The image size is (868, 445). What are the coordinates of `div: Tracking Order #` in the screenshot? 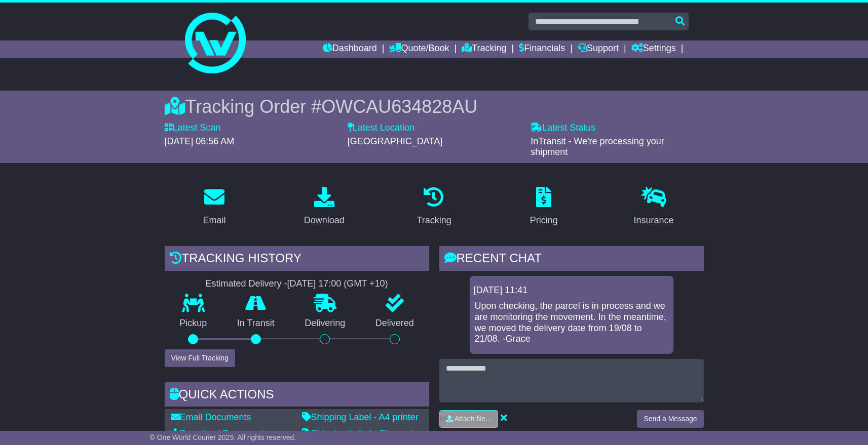 It's located at (434, 106).